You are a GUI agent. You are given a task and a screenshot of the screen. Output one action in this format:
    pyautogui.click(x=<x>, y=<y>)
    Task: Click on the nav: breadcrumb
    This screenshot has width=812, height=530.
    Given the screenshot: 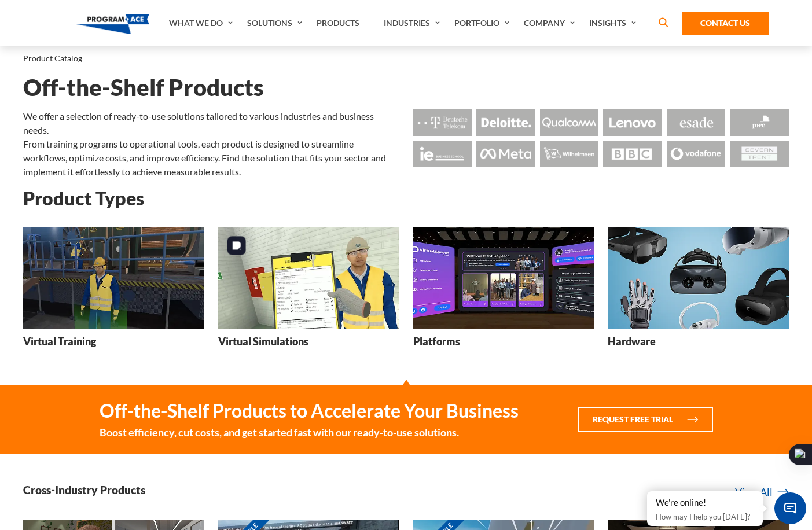 What is the action you would take?
    pyautogui.click(x=406, y=58)
    